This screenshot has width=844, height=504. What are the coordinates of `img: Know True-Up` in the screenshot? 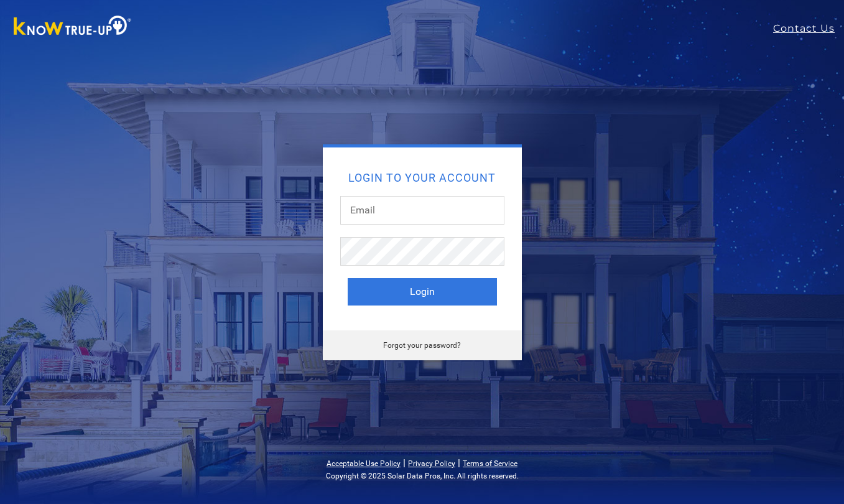 It's located at (73, 27).